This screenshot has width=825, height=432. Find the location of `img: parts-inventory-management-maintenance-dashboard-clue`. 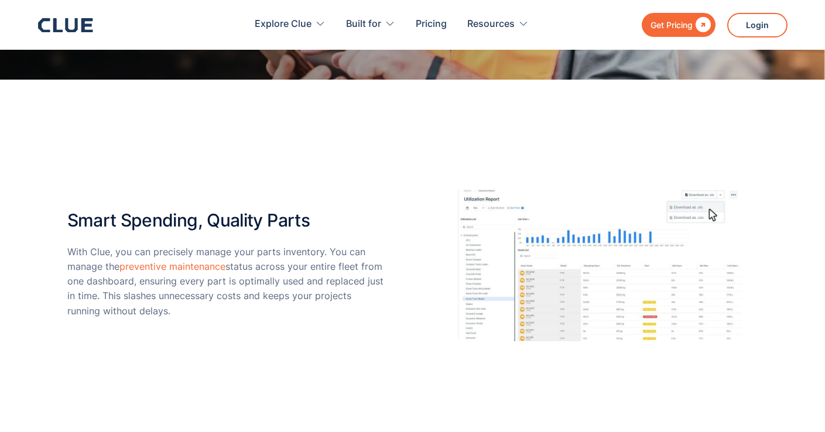

img: parts-inventory-management-maintenance-dashboard-clue is located at coordinates (600, 264).